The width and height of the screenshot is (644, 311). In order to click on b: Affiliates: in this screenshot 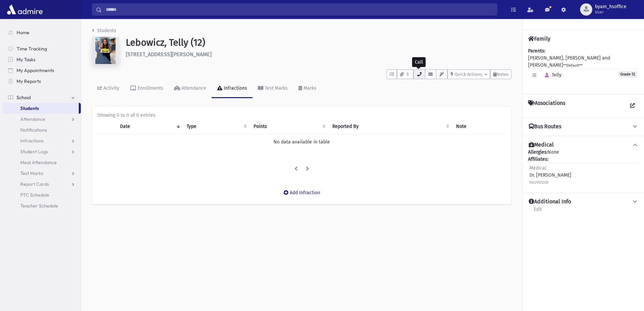, I will do `click(538, 159)`.